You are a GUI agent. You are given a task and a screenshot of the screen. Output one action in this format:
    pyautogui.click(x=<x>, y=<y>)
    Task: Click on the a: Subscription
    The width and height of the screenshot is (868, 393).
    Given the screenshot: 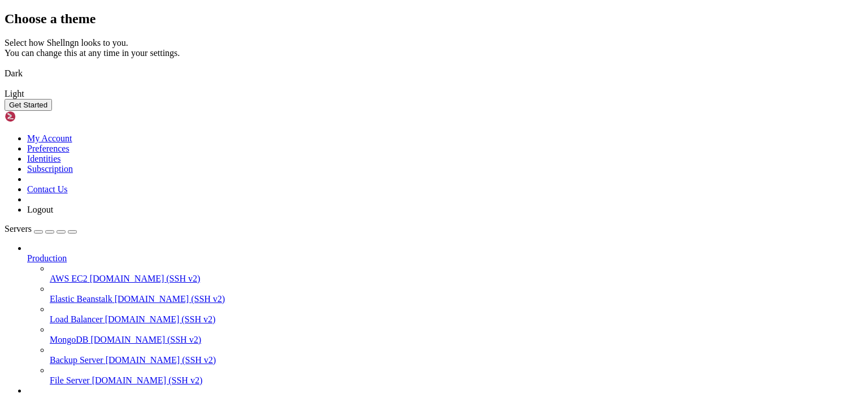 What is the action you would take?
    pyautogui.click(x=50, y=168)
    